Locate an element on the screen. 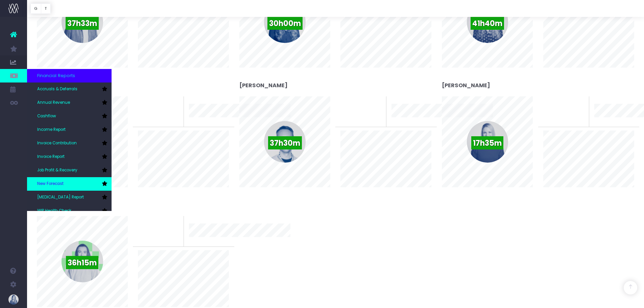 The image size is (644, 308). a: Job Profit & Recovery is located at coordinates (69, 171).